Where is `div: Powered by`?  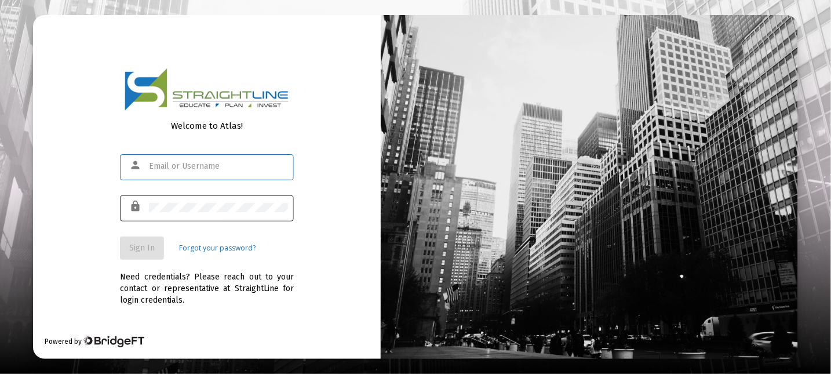 div: Powered by is located at coordinates (94, 342).